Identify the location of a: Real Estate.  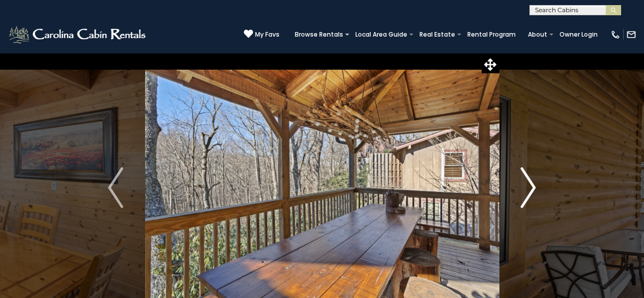
(437, 35).